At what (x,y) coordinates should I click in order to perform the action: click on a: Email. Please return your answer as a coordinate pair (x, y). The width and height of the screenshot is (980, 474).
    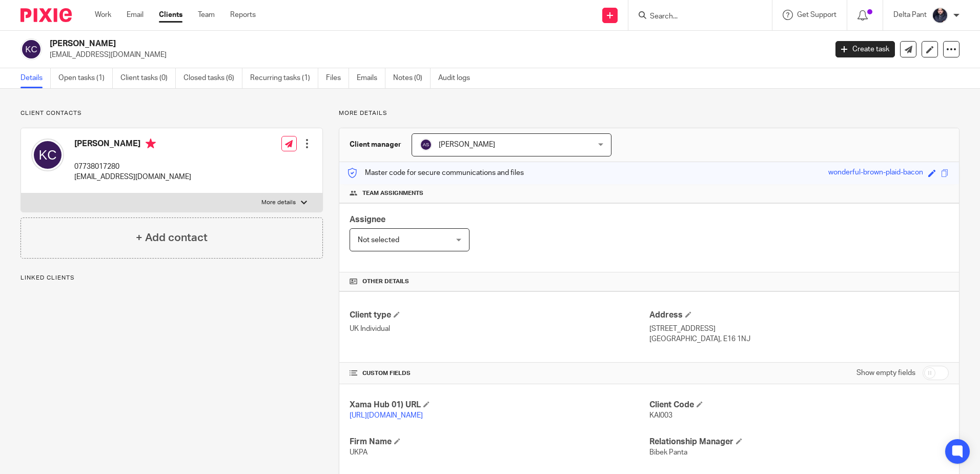
    Looking at the image, I should click on (135, 15).